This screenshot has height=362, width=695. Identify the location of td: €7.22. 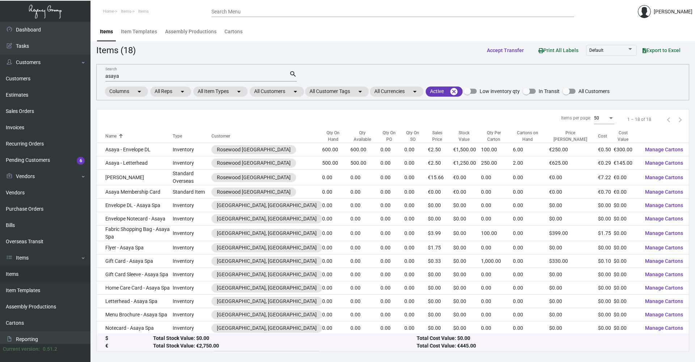
(606, 177).